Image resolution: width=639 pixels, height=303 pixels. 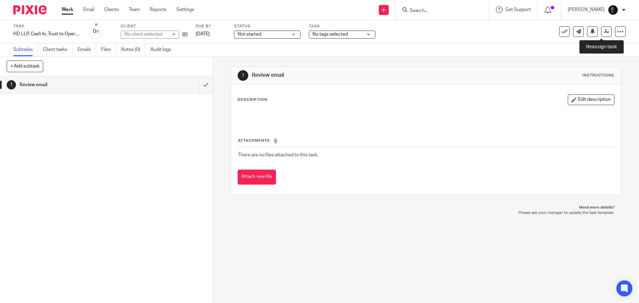 What do you see at coordinates (26, 50) in the screenshot?
I see `a: Subtasks` at bounding box center [26, 50].